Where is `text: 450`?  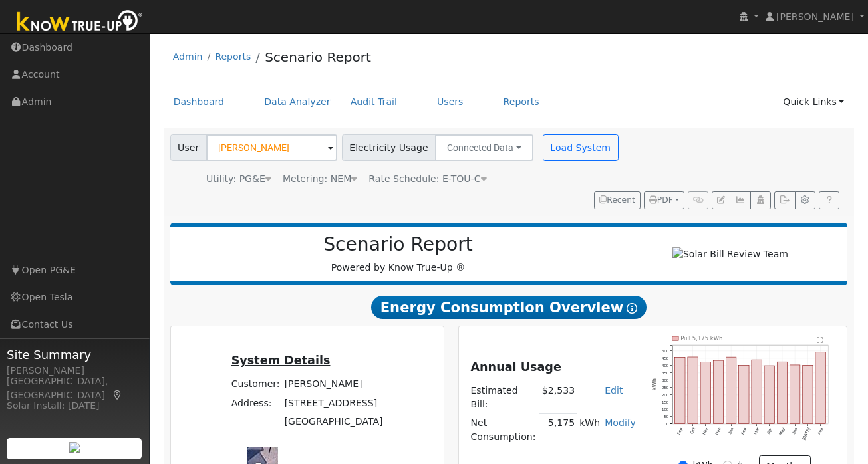 text: 450 is located at coordinates (666, 357).